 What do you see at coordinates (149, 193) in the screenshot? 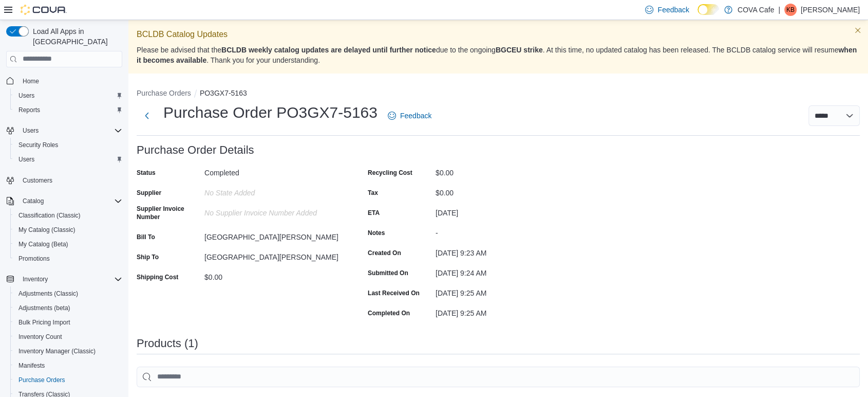
I see `label: Supplier` at bounding box center [149, 193].